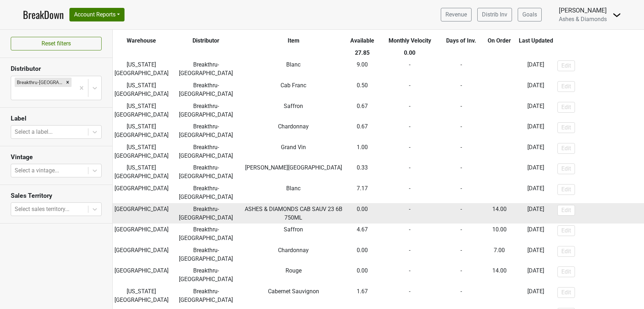  I want to click on span: Cab Franc, so click(293, 85).